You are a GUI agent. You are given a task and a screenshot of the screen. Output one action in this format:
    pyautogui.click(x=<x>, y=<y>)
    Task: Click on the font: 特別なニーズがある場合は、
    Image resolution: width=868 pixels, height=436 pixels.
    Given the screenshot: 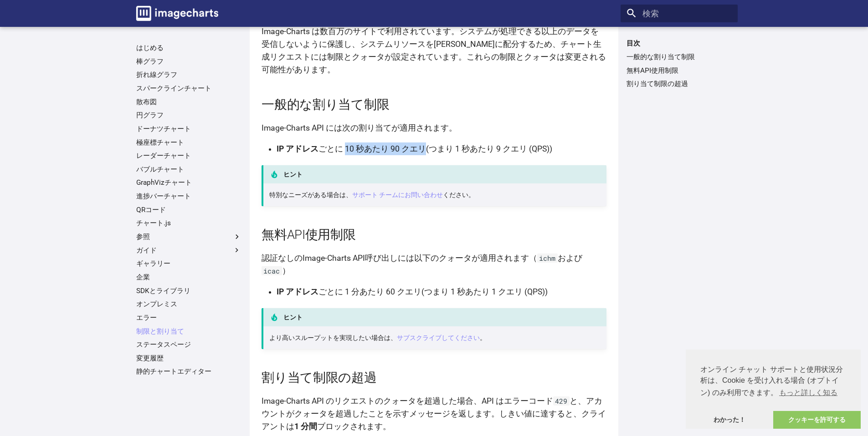 What is the action you would take?
    pyautogui.click(x=311, y=195)
    